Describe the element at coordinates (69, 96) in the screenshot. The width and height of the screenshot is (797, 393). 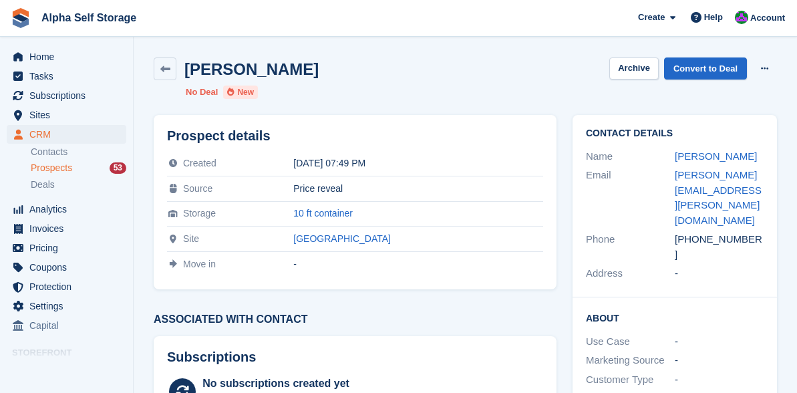
I see `span: Subscriptions` at that location.